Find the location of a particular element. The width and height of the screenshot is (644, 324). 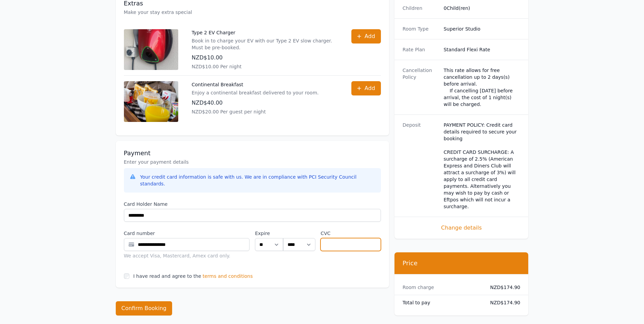

p: NZD$10.00 is located at coordinates (265, 58).